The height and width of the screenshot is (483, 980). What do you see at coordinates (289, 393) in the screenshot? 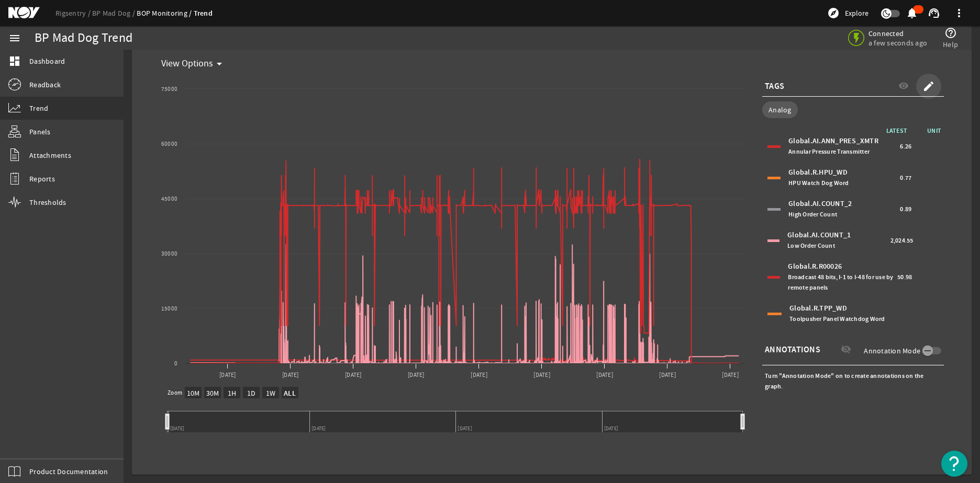
I see `text: ALL` at bounding box center [289, 393].